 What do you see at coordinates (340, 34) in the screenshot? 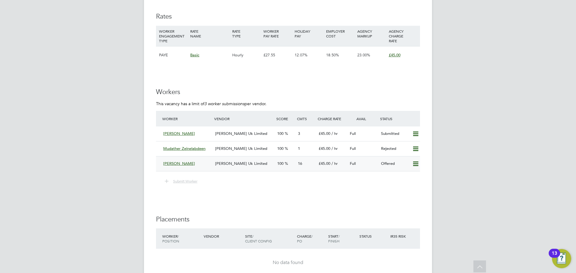
I see `div: EMPLOYER COST` at bounding box center [340, 34].